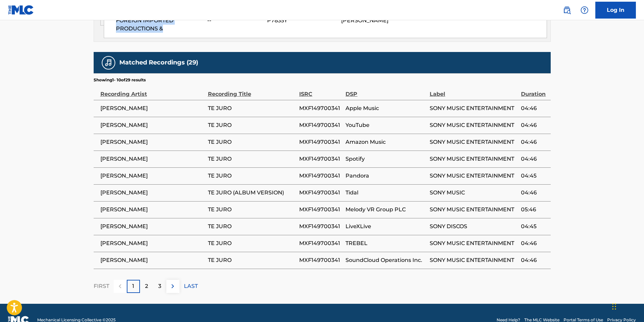 This screenshot has height=322, width=644. I want to click on span: TE JURO (ALBUM VERSION), so click(252, 193).